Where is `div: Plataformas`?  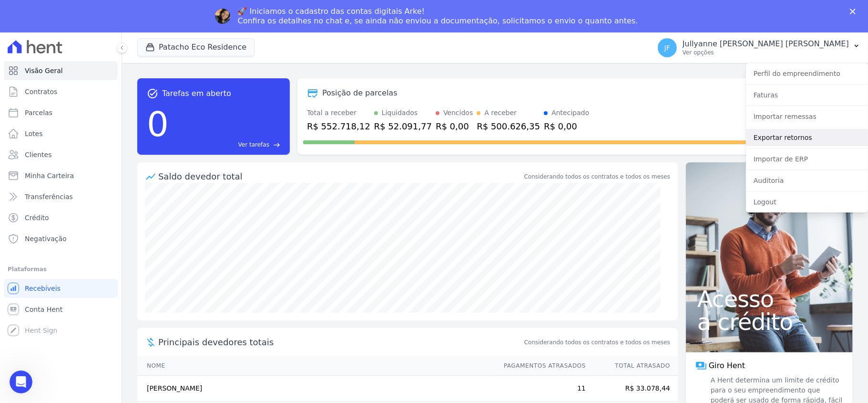 div: Plataformas is located at coordinates (61, 269).